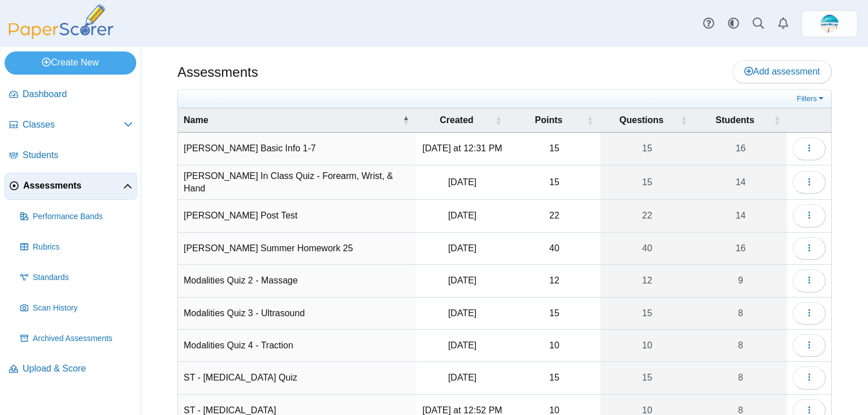 Image resolution: width=868 pixels, height=415 pixels. What do you see at coordinates (73, 125) in the screenshot?
I see `span: Classes` at bounding box center [73, 125].